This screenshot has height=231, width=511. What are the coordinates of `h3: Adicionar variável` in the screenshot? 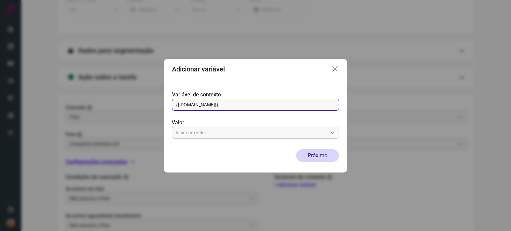 It's located at (198, 69).